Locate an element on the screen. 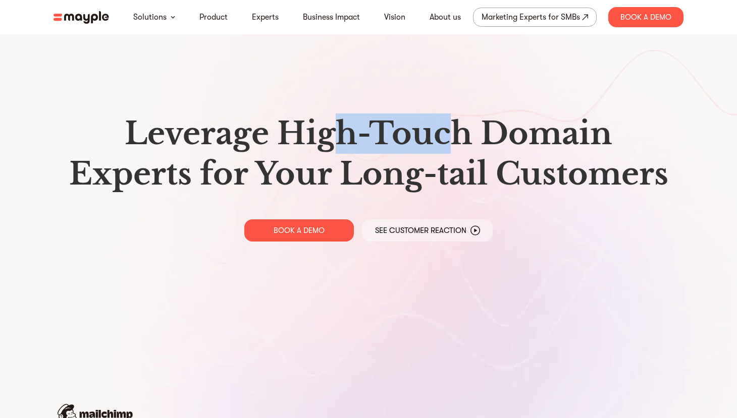  a: About us is located at coordinates (445, 17).